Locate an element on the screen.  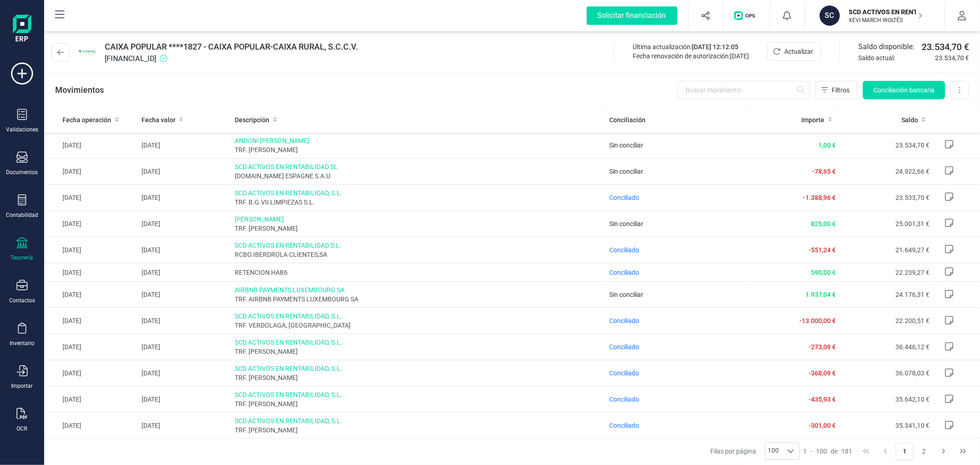
div: Validaciones is located at coordinates (22, 130).